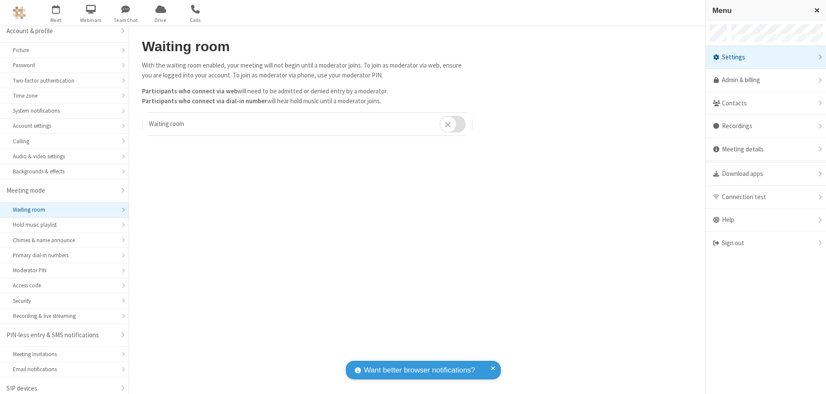 The width and height of the screenshot is (826, 394). I want to click on a: Admin & billing, so click(765, 80).